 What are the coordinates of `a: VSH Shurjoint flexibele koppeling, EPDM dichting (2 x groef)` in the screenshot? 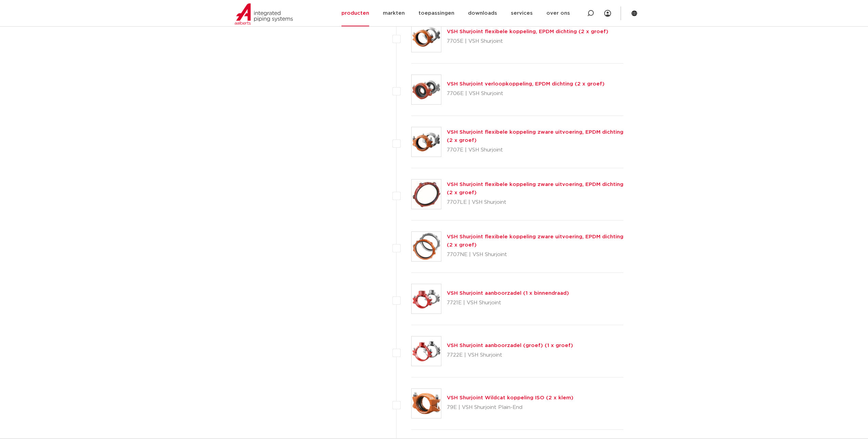 It's located at (528, 31).